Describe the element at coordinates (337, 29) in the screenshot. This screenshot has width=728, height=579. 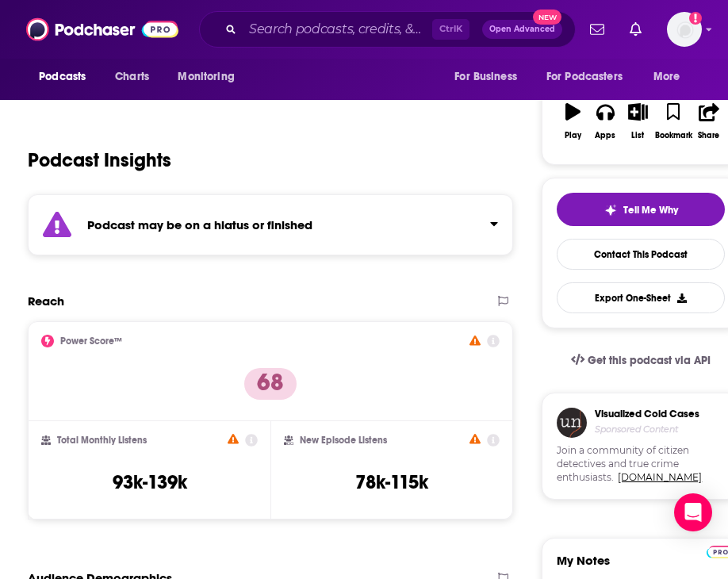
I see `input: Search podcasts, credits, & more...` at that location.